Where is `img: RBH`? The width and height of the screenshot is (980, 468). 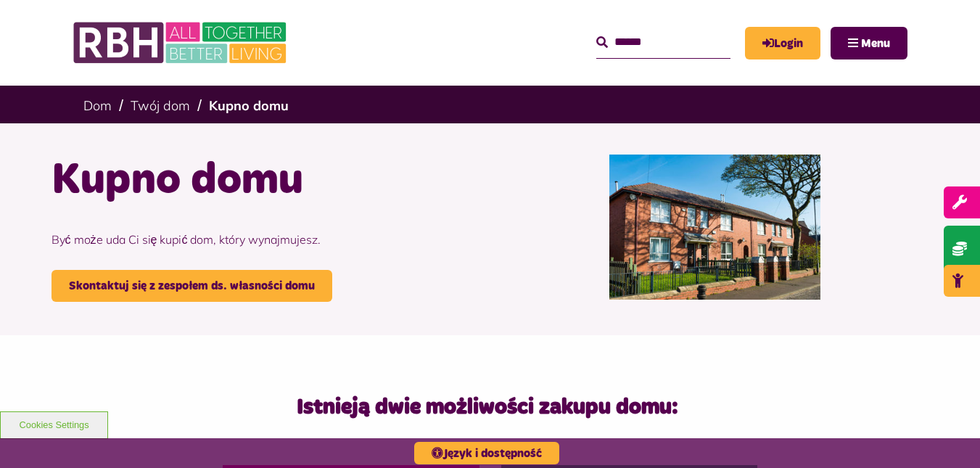
img: RBH is located at coordinates (181, 43).